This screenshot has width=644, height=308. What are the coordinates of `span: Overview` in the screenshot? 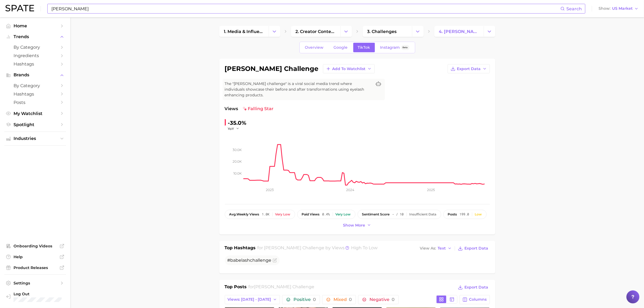 It's located at (314, 47).